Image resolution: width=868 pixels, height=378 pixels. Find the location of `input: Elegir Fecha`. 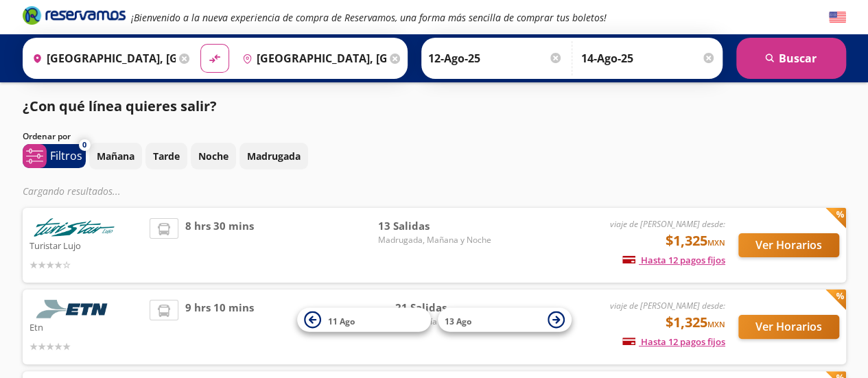

input: Elegir Fecha is located at coordinates (495, 58).